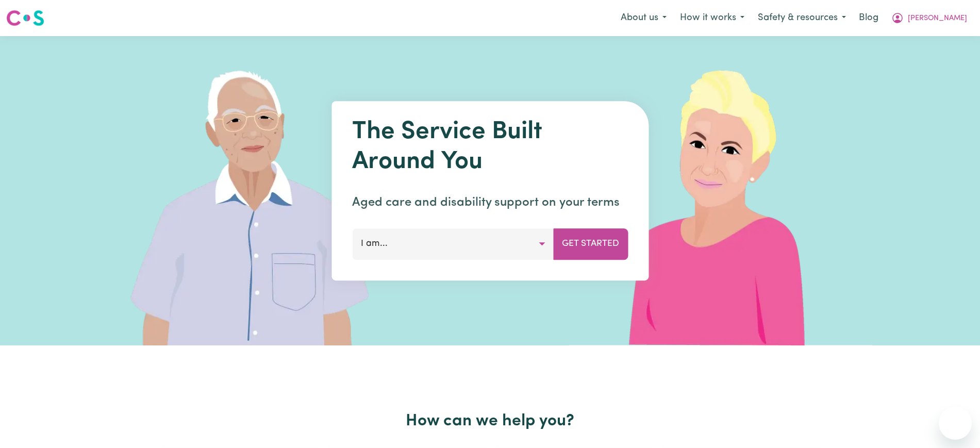  I want to click on h1: The Service Built Around You, so click(489, 147).